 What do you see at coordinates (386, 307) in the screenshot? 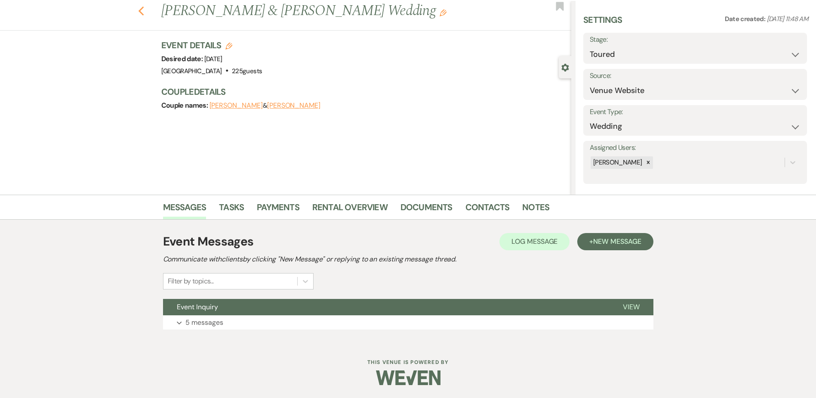
I see `button: Event Inquiry` at bounding box center [386, 307].